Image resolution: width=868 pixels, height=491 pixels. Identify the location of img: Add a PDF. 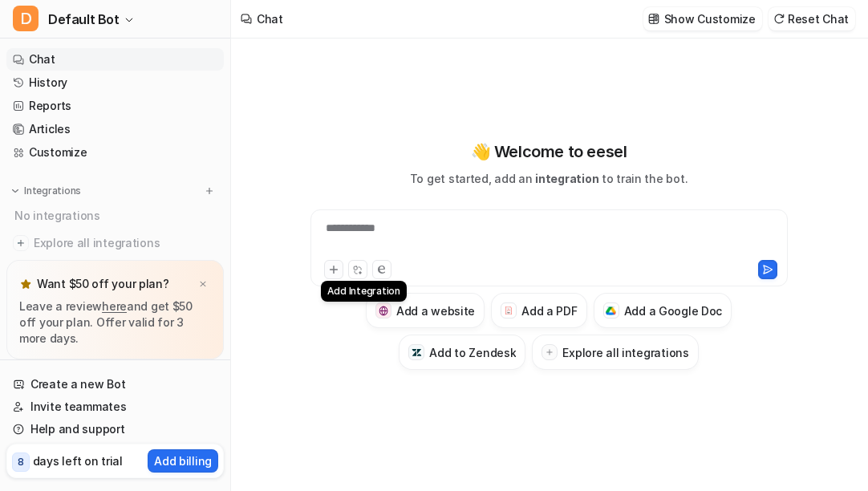
(509, 311).